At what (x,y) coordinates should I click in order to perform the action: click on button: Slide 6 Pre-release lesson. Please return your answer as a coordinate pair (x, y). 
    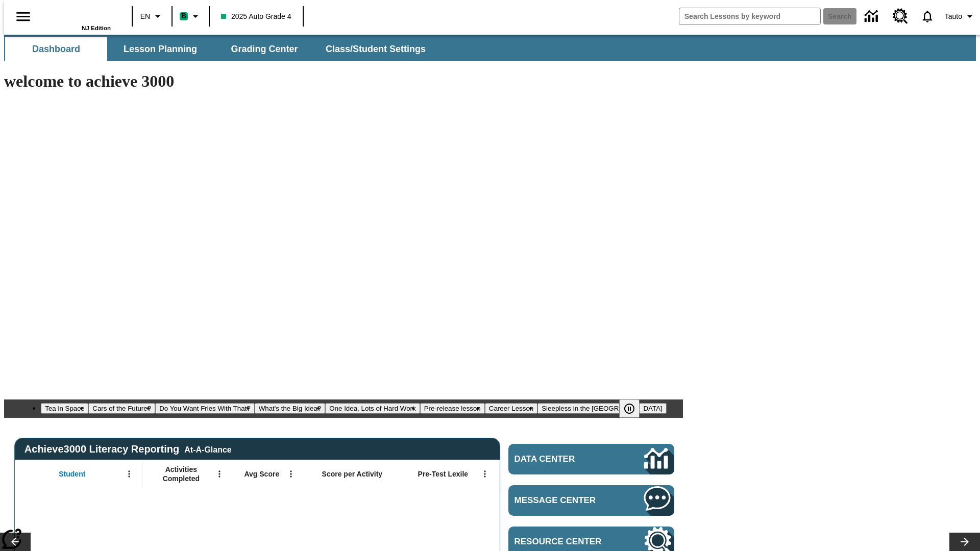
    Looking at the image, I should click on (452, 408).